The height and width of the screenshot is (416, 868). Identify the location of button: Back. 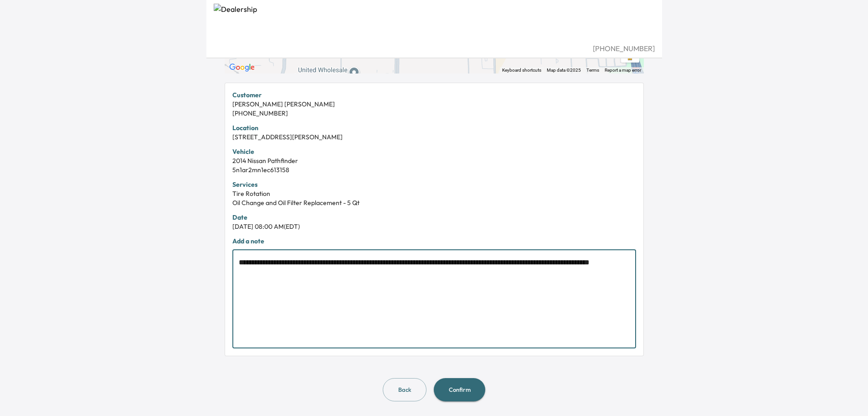
(405, 389).